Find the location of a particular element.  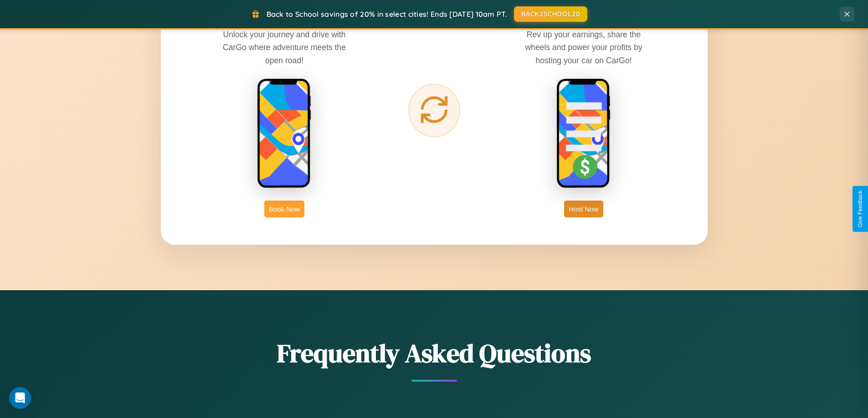

h2: Frequently Asked Questions is located at coordinates (434, 353).